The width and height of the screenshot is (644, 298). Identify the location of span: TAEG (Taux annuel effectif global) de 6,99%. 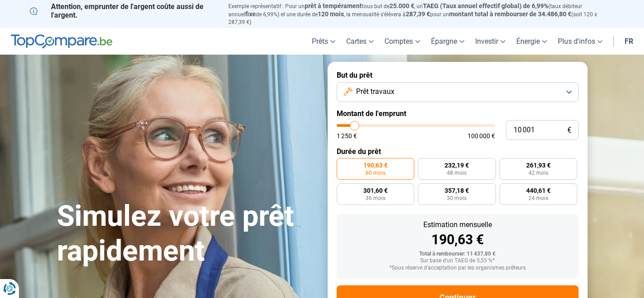
(486, 6).